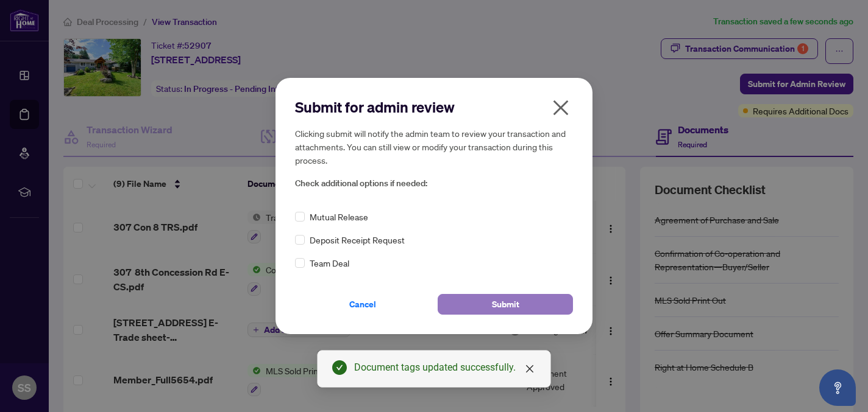 The height and width of the screenshot is (412, 868). I want to click on span: check-circle, so click(340, 368).